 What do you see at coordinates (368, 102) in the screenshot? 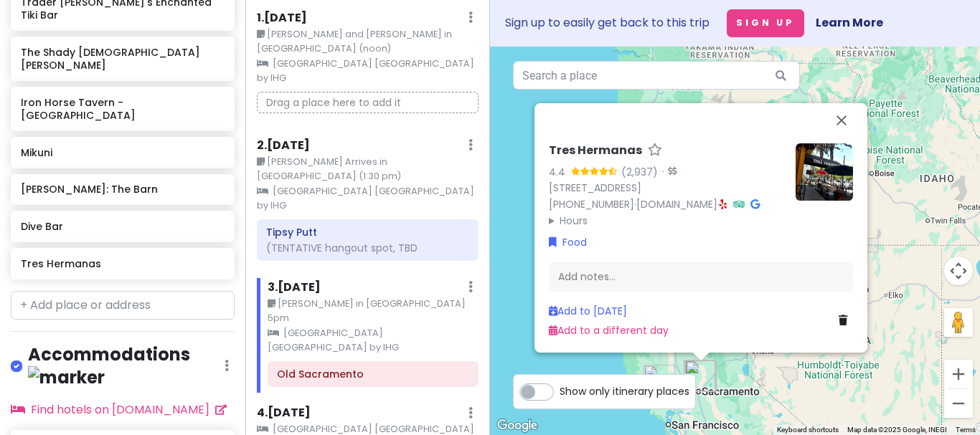
I see `p: Drag a place here to add it` at bounding box center [368, 102].